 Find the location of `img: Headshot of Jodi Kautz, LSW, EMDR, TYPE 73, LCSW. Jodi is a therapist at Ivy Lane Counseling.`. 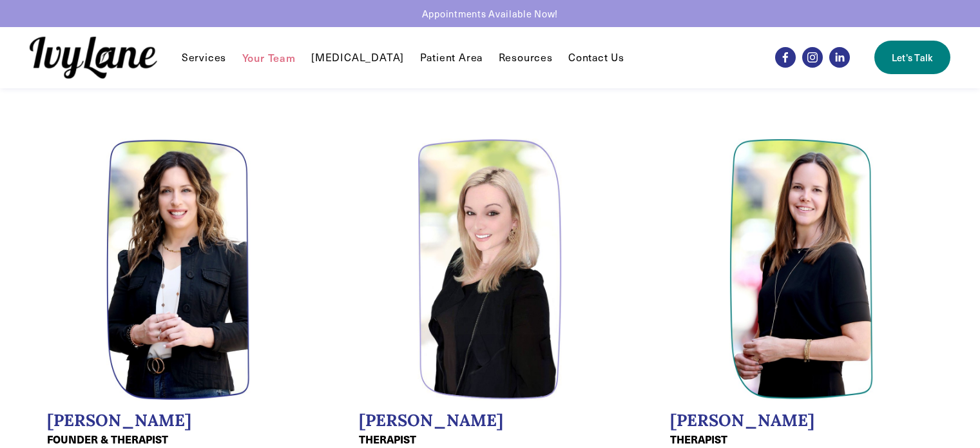

img: Headshot of Jodi Kautz, LSW, EMDR, TYPE 73, LCSW. Jodi is a therapist at Ivy Lane Counseling. is located at coordinates (802, 269).